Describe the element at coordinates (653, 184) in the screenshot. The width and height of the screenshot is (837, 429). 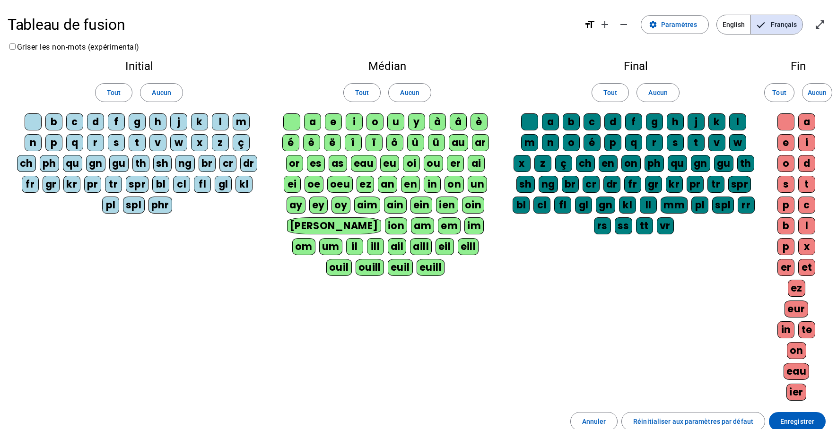
I see `div: gr` at that location.